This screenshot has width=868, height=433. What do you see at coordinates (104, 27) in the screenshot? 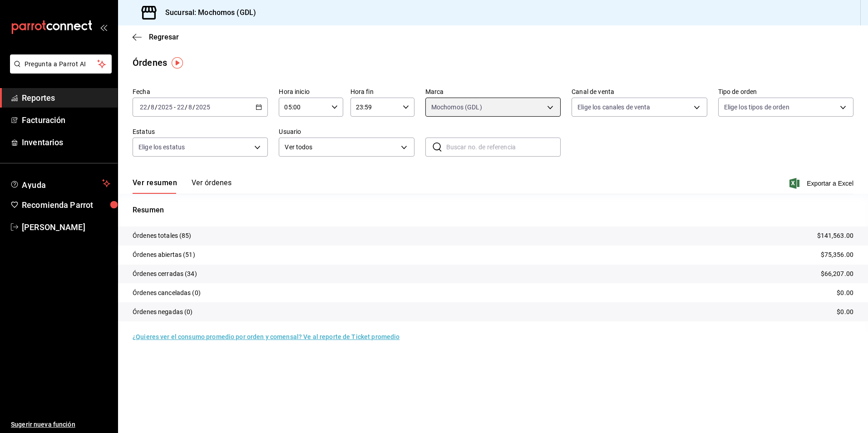
I see `button: open_drawer_menu` at bounding box center [104, 27].